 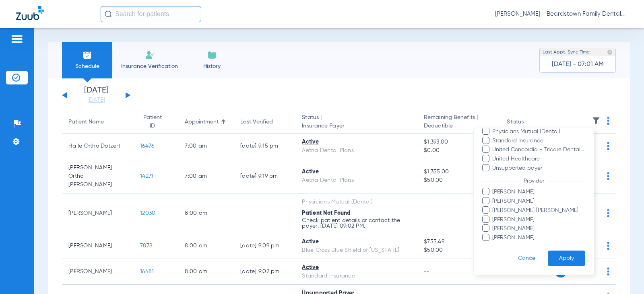 What do you see at coordinates (538, 159) in the screenshot?
I see `span: United Healthcare` at bounding box center [538, 159].